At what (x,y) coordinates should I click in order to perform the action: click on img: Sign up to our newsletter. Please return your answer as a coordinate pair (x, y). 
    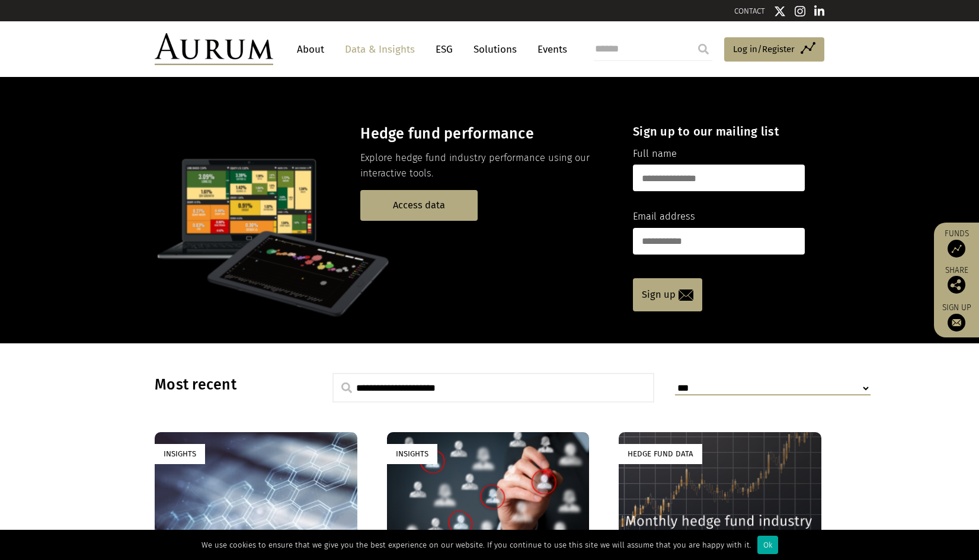
    Looking at the image, I should click on (957, 323).